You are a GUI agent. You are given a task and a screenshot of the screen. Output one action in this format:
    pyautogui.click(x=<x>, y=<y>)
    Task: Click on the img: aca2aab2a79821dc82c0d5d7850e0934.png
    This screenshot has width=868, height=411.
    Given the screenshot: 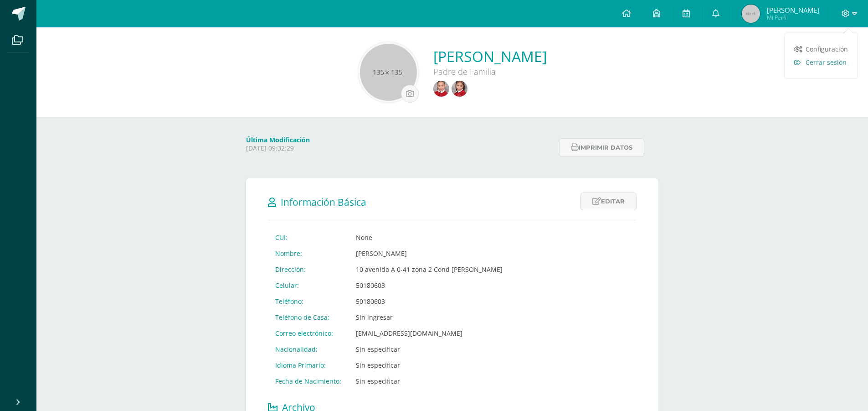 What is the action you would take?
    pyautogui.click(x=441, y=88)
    